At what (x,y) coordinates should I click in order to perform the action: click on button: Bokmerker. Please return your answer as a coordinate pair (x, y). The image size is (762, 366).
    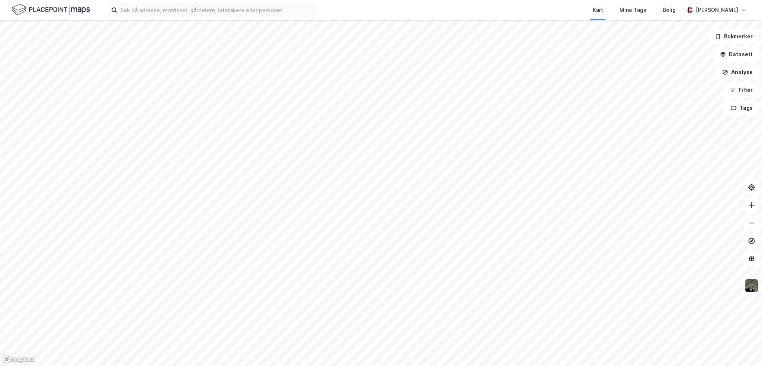
    Looking at the image, I should click on (734, 36).